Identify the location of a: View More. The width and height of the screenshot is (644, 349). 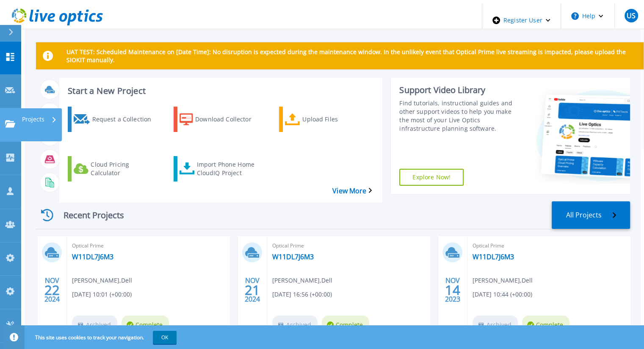
(352, 191).